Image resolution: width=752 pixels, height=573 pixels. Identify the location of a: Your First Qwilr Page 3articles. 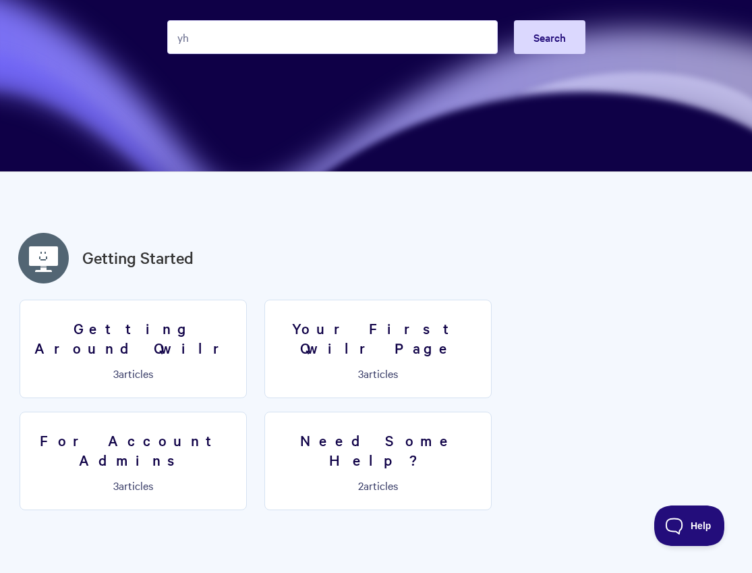
(378, 349).